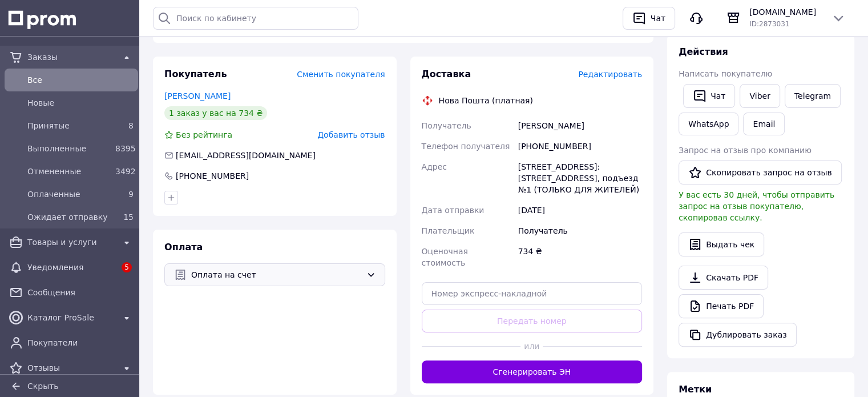  I want to click on span: Добавить отзыв, so click(351, 134).